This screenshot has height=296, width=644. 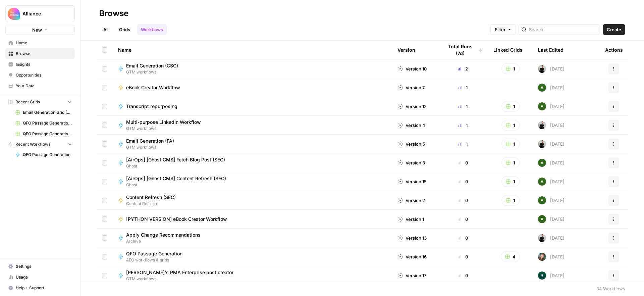 I want to click on span: Your Data, so click(x=44, y=86).